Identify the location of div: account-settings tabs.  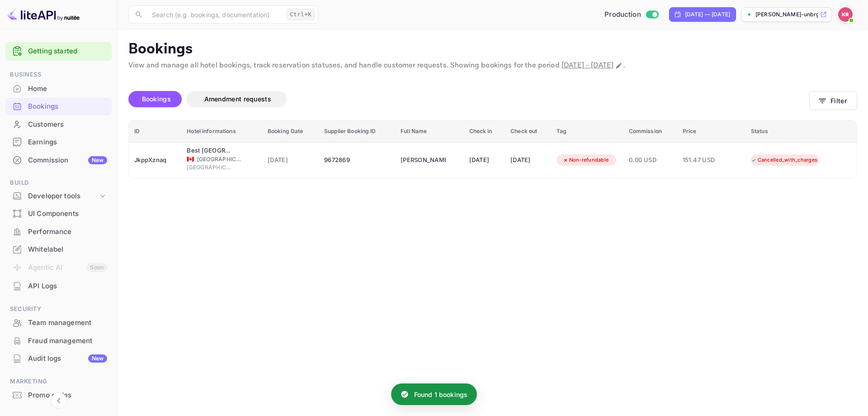
(469, 99).